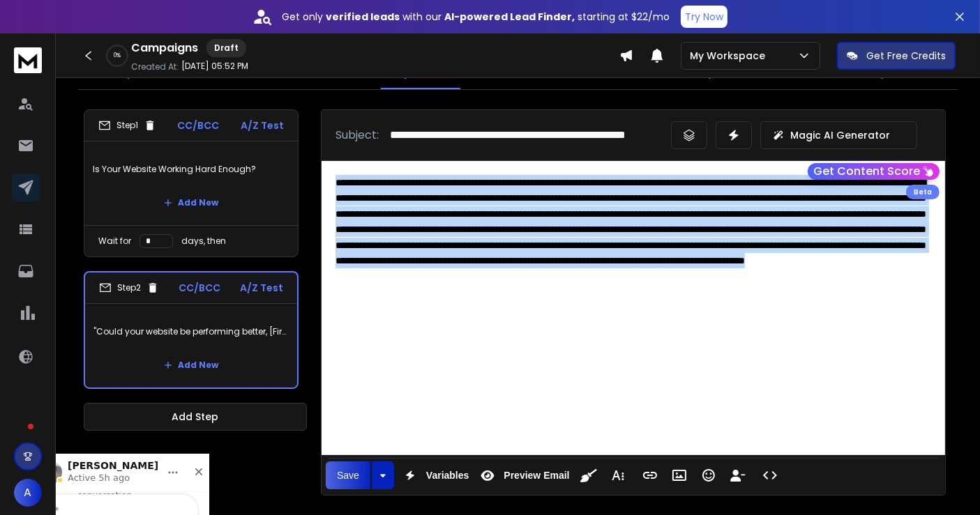 The height and width of the screenshot is (515, 980). Describe the element at coordinates (173, 19) in the screenshot. I see `button: Home` at that location.